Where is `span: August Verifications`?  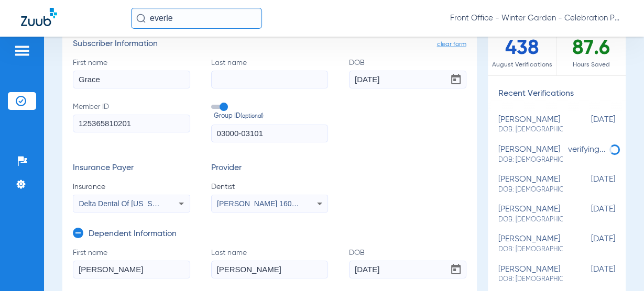 span: August Verifications is located at coordinates (522, 65).